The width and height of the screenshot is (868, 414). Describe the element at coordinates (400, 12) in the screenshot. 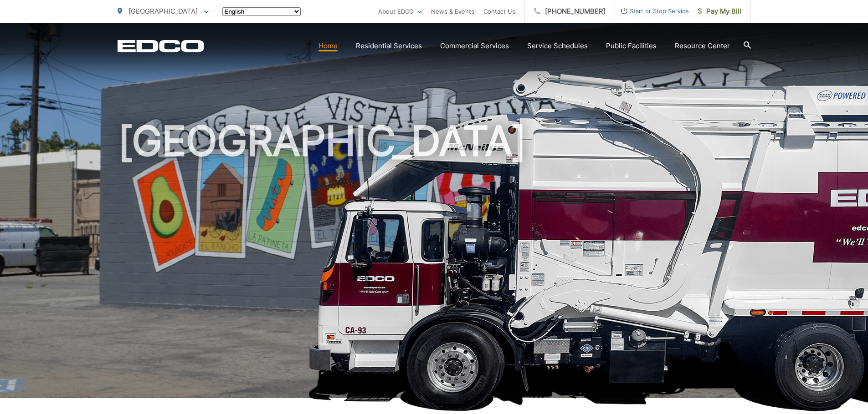

I see `a: About EDCO` at that location.